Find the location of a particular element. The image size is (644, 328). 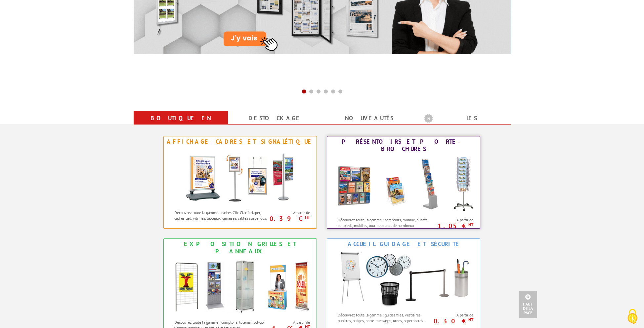

img: Cookies (fenêtre modale) is located at coordinates (633, 317).